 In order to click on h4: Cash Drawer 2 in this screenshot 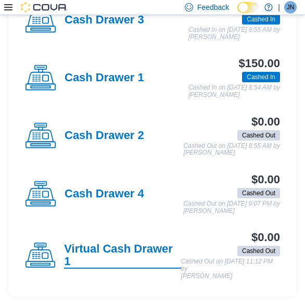, I will do `click(104, 136)`.